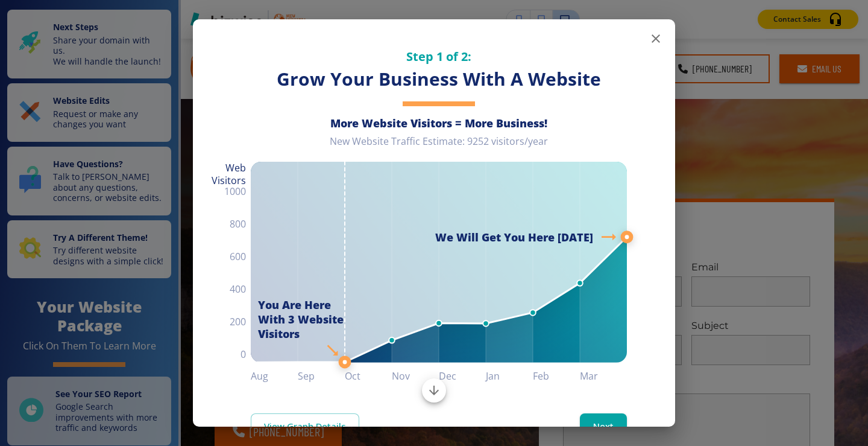 This screenshot has height=446, width=868. I want to click on a: View Graph Details, so click(305, 426).